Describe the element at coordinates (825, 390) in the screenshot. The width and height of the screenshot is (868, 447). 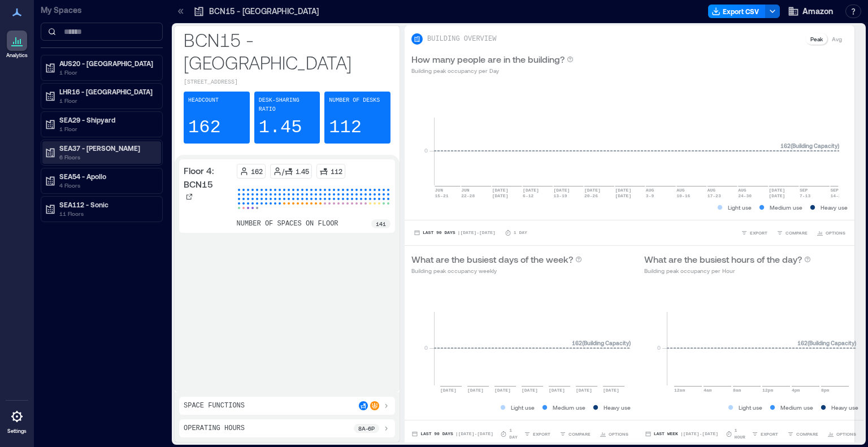
I see `text: 8pm` at that location.